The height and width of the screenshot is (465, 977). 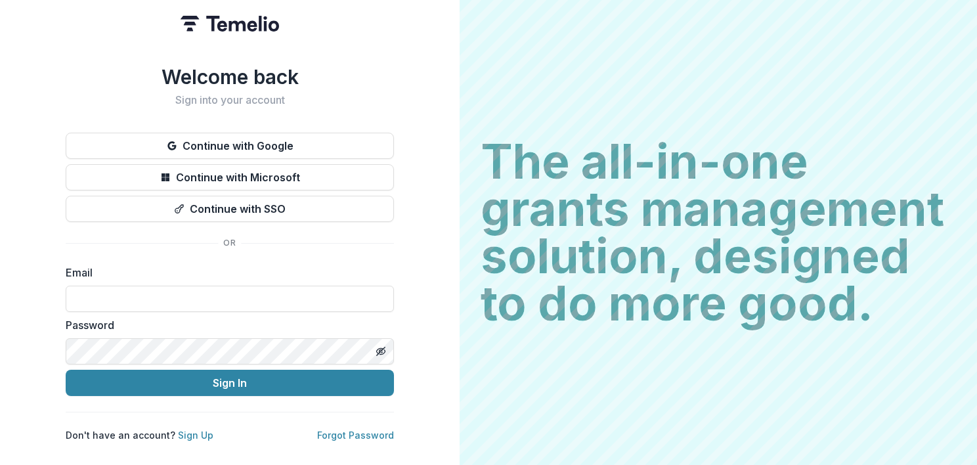 What do you see at coordinates (230, 383) in the screenshot?
I see `button: Sign In` at bounding box center [230, 383].